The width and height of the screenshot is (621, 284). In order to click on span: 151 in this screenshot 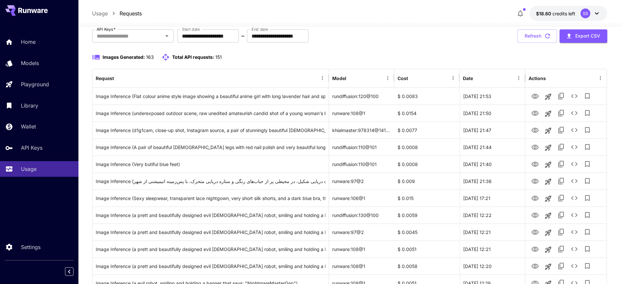, I will do `click(218, 57)`.